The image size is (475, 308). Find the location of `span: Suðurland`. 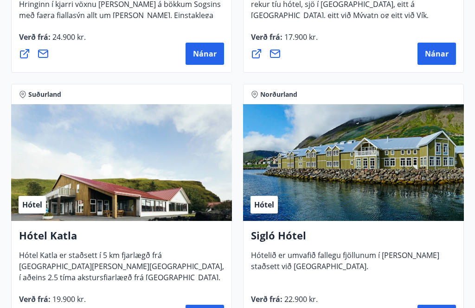

span: Suðurland is located at coordinates (45, 95).